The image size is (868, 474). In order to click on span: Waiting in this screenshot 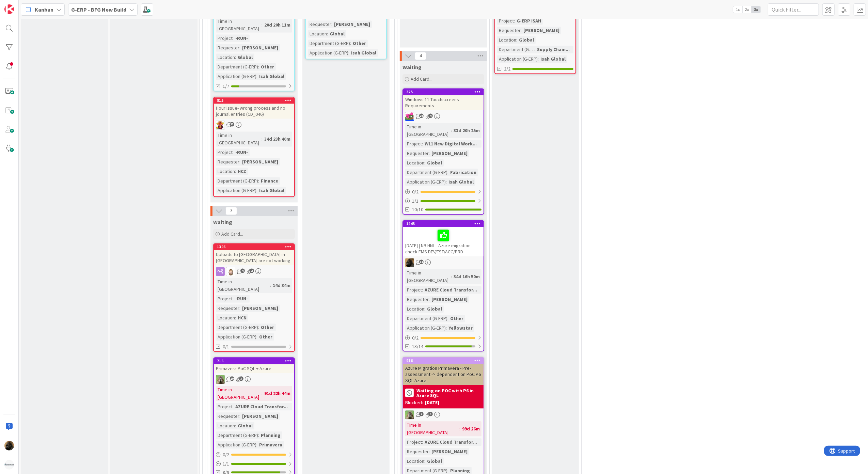, I will do `click(223, 222)`.